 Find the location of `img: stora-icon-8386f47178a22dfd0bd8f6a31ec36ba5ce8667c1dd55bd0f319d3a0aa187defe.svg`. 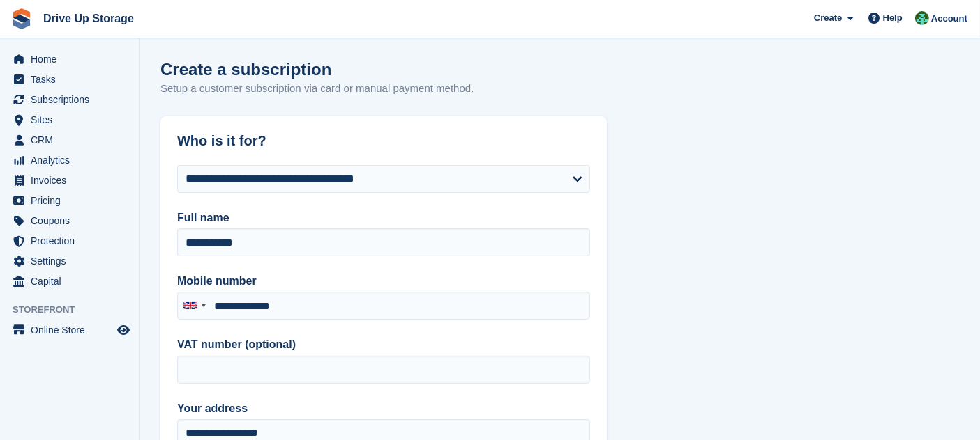

img: stora-icon-8386f47178a22dfd0bd8f6a31ec36ba5ce8667c1dd55bd0f319d3a0aa187defe.svg is located at coordinates (22, 19).